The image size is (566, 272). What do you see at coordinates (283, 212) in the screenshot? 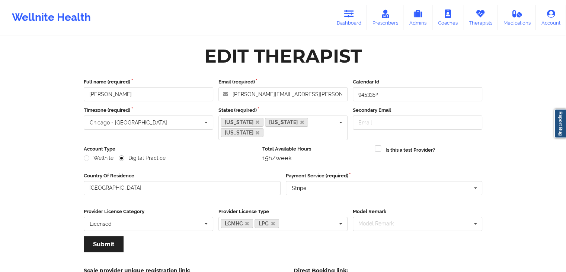
I see `label: Provider License Type` at bounding box center [283, 212].